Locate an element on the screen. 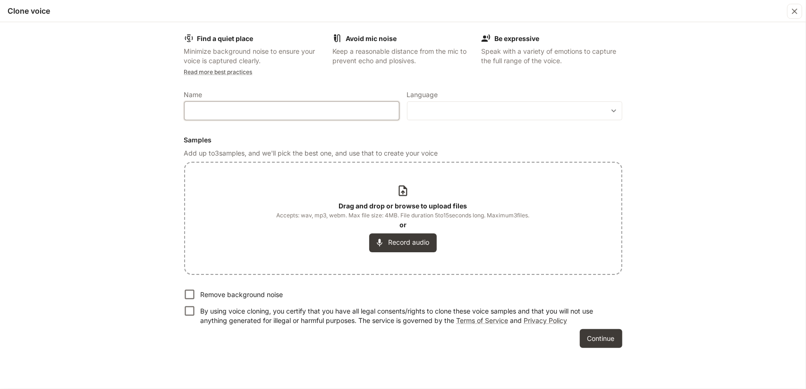 This screenshot has width=806, height=389. p: Name is located at coordinates (193, 95).